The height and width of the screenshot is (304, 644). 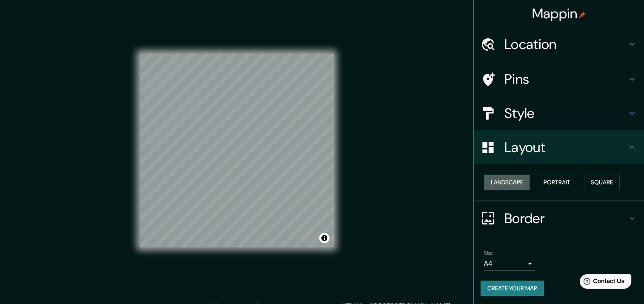 I want to click on button: Square, so click(x=602, y=182).